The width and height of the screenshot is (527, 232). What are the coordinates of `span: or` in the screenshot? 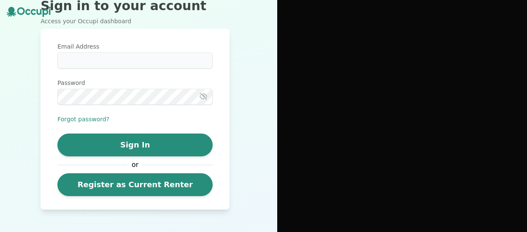 It's located at (135, 165).